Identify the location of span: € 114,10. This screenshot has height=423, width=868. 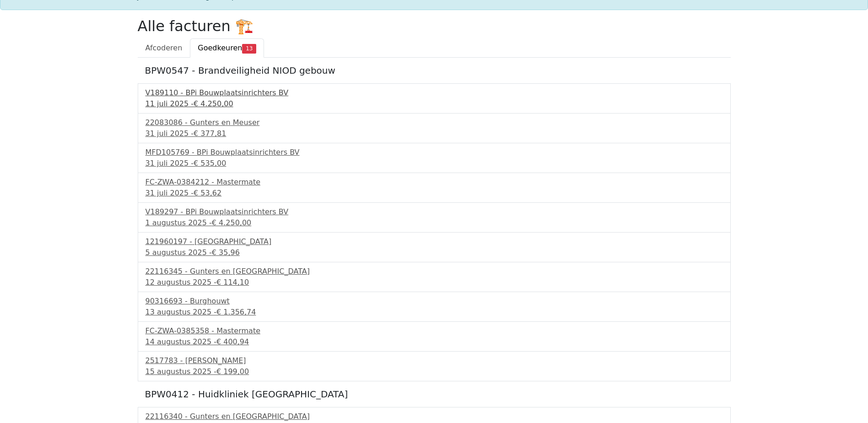
(233, 282).